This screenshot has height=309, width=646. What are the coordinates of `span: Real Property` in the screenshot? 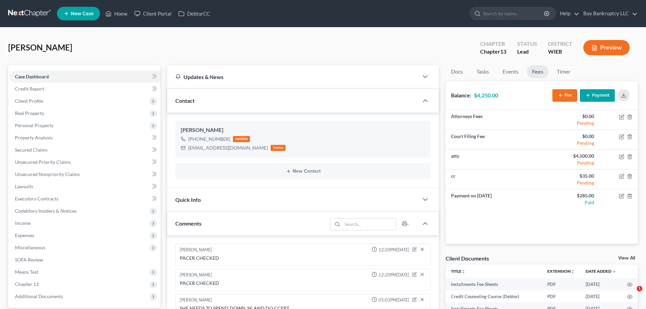 It's located at (30, 113).